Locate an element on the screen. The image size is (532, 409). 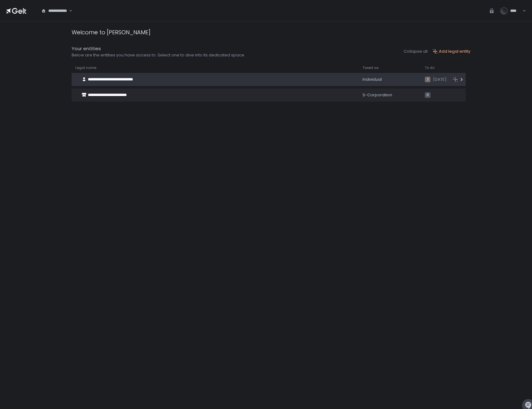
span: 0 is located at coordinates (428, 95).